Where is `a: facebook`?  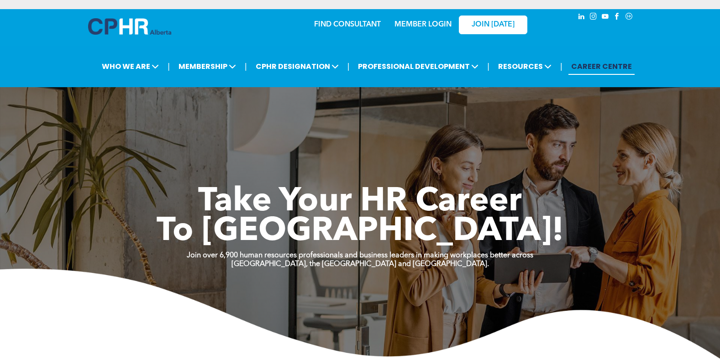
a: facebook is located at coordinates (618, 17).